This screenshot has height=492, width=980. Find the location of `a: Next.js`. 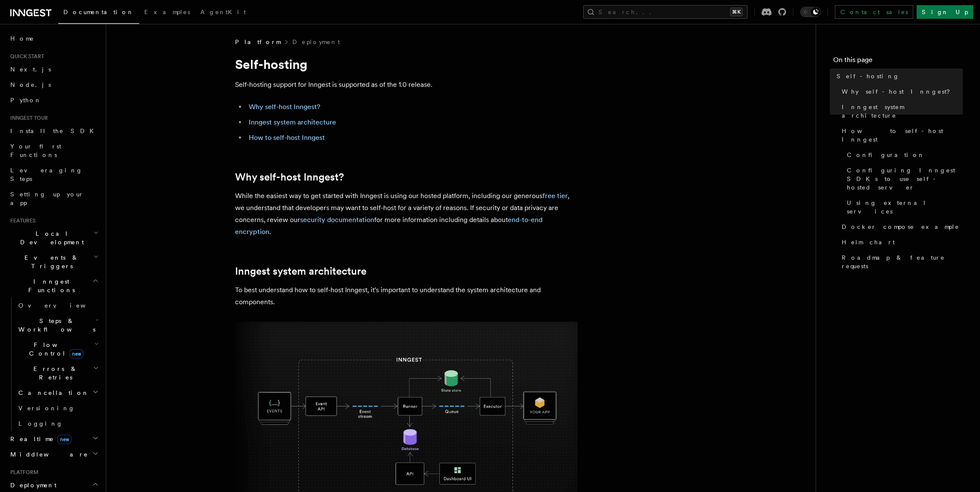

a: Next.js is located at coordinates (53, 70).